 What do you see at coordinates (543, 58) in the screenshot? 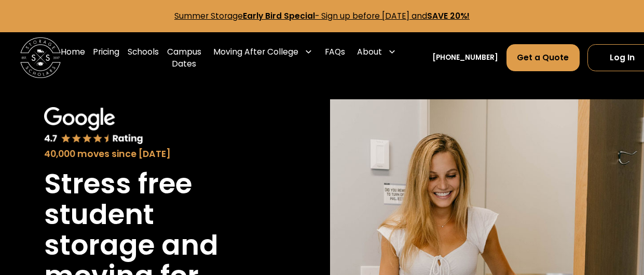
I see `a: Get a Quote` at bounding box center [543, 58].